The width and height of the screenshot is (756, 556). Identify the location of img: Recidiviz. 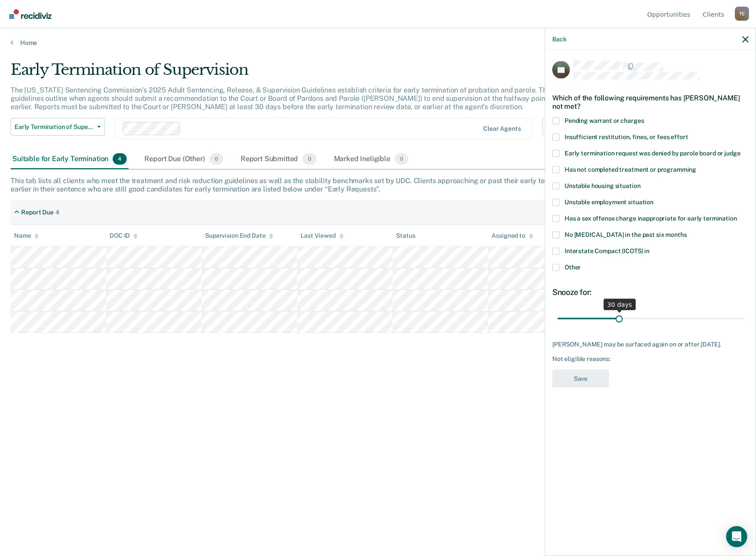
(30, 14).